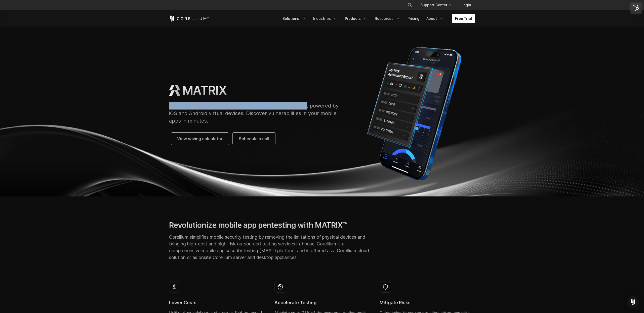 This screenshot has height=313, width=644. Describe the element at coordinates (463, 18) in the screenshot. I see `a: Free Trial` at that location.